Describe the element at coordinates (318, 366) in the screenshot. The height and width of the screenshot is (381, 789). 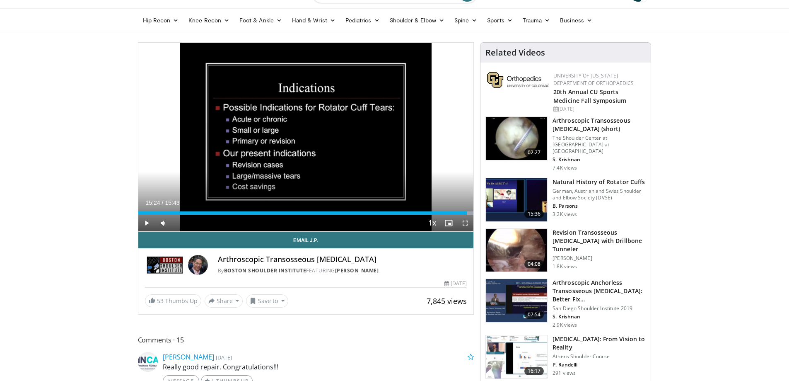
I see `p: Really good repair. Congratulations!!!` at that location.